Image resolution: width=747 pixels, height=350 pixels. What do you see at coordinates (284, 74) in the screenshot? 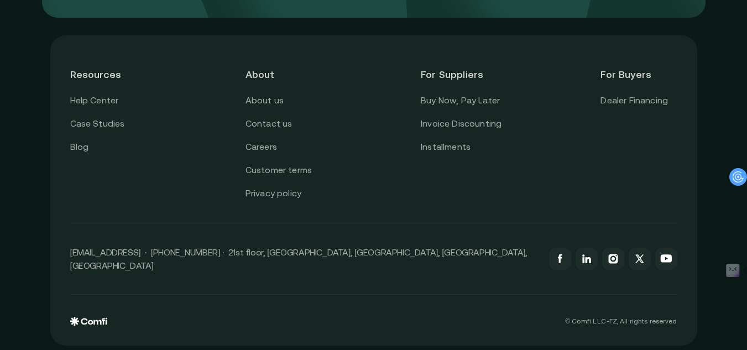
I see `header: About` at bounding box center [284, 74].